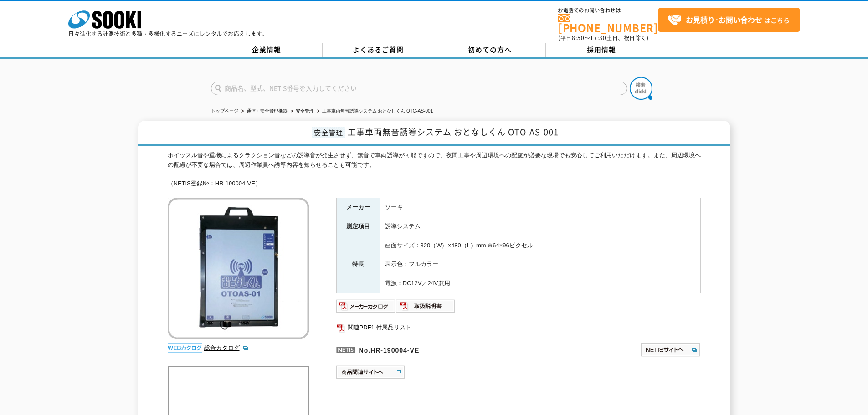 This screenshot has width=868, height=415. What do you see at coordinates (540, 226) in the screenshot?
I see `td: 誘導システム` at bounding box center [540, 226].